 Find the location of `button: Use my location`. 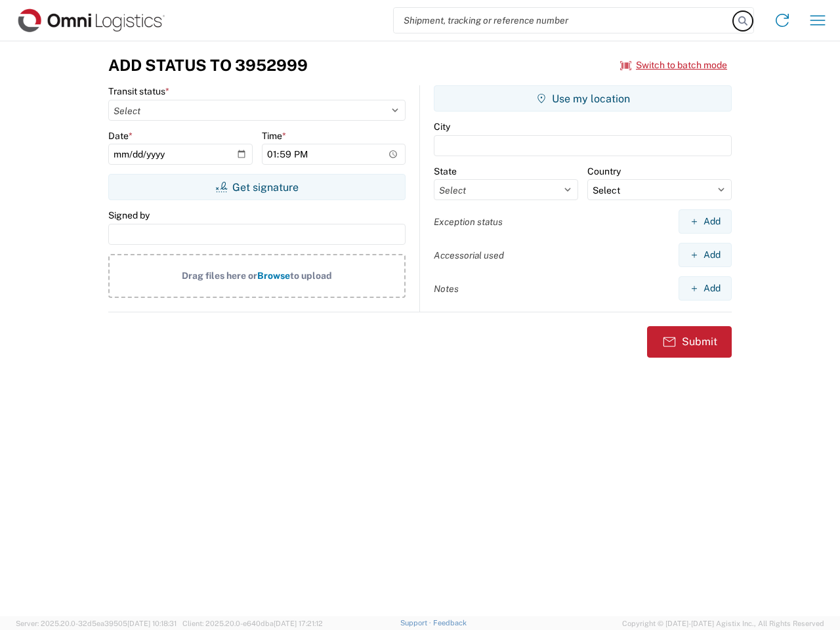

button: Use my location is located at coordinates (583, 99).